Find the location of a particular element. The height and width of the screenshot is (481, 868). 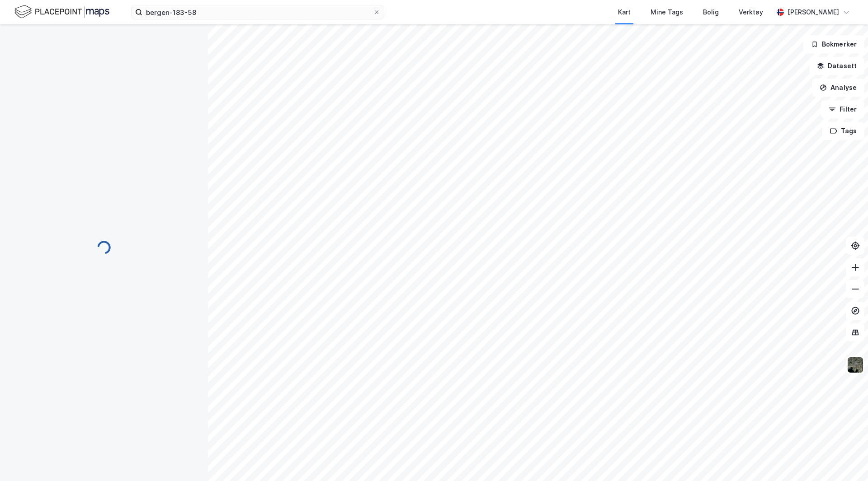

img: 9k= is located at coordinates (855, 365).